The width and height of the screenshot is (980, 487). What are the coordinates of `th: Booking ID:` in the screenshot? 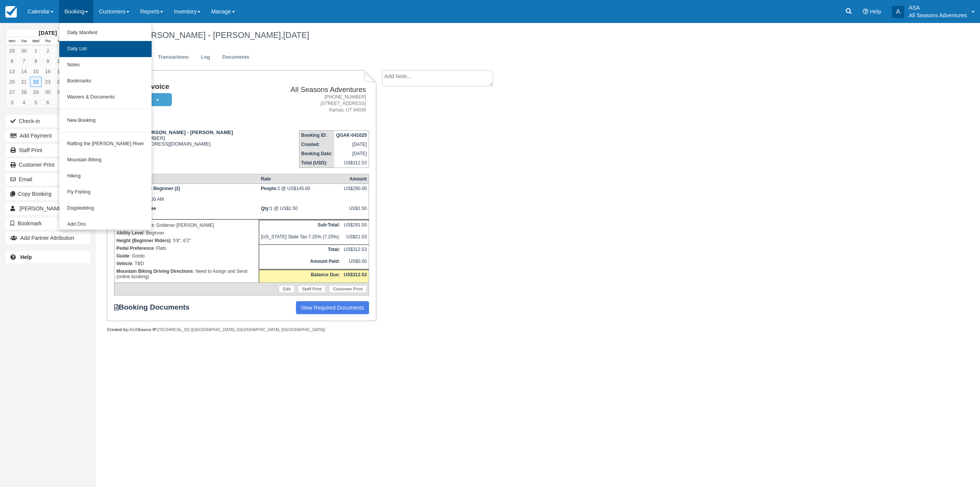 It's located at (317, 135).